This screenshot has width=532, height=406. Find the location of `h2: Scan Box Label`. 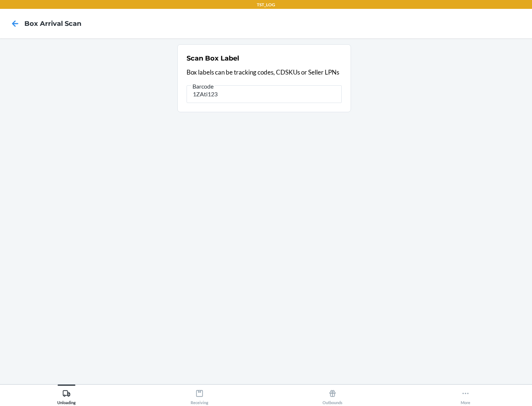

h2: Scan Box Label is located at coordinates (213, 58).